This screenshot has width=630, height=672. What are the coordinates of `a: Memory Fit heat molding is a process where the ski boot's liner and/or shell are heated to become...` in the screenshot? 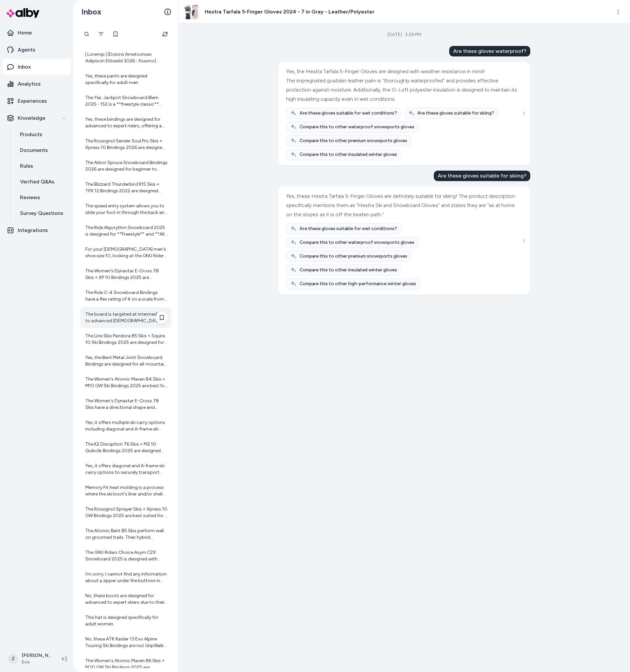 It's located at (125, 491).